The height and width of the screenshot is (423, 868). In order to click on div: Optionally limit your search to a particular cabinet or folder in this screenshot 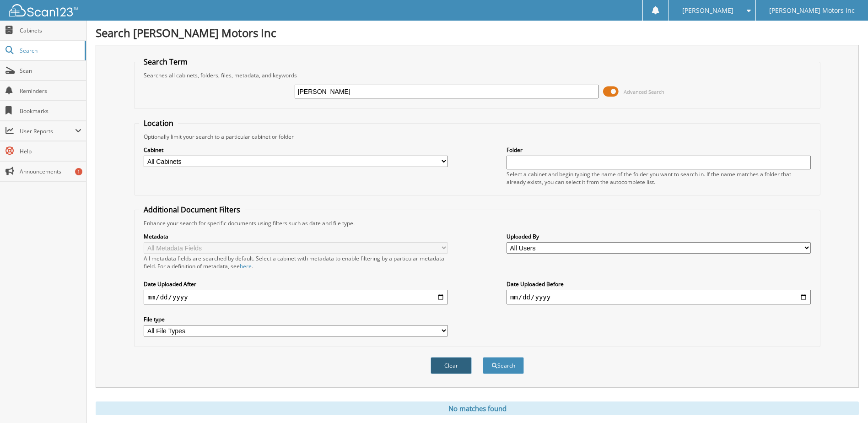, I will do `click(477, 136)`.